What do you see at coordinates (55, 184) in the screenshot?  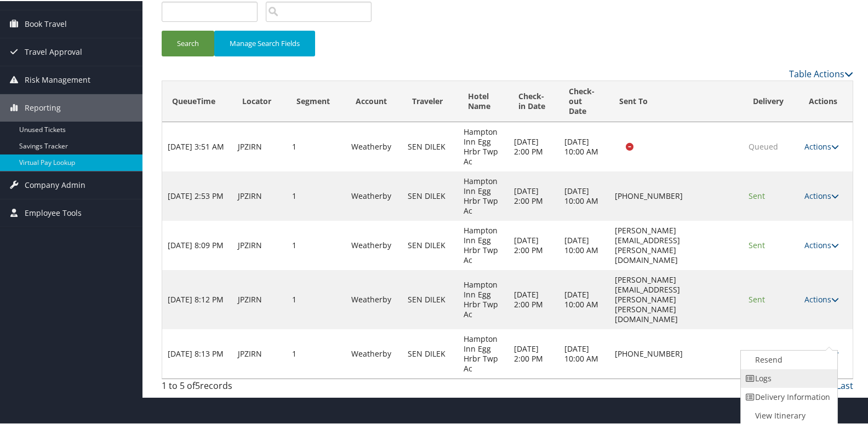 I see `span: Company Admin` at bounding box center [55, 184].